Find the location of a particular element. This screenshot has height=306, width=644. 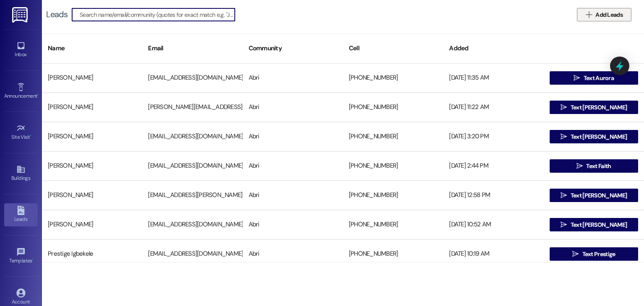

button: Text Aurora is located at coordinates (594, 78).